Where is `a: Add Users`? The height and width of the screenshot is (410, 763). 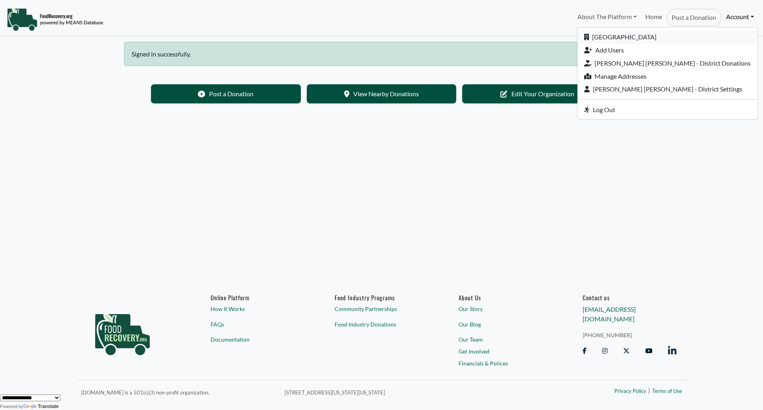
a: Add Users is located at coordinates (668, 50).